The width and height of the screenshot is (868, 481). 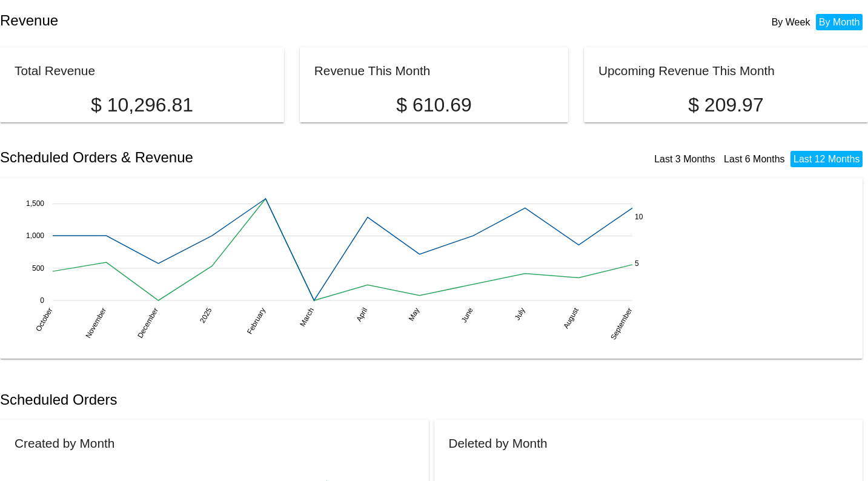 What do you see at coordinates (755, 159) in the screenshot?
I see `a: Last 6 Months` at bounding box center [755, 159].